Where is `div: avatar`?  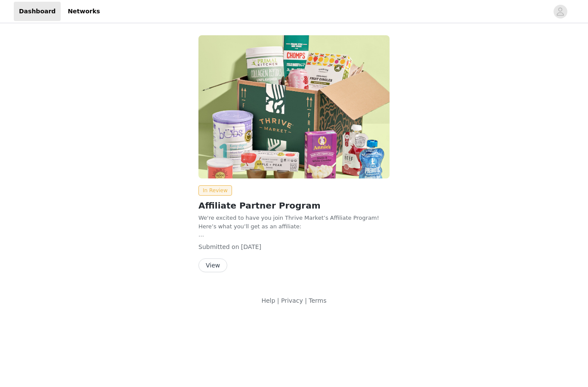 div: avatar is located at coordinates (560, 12).